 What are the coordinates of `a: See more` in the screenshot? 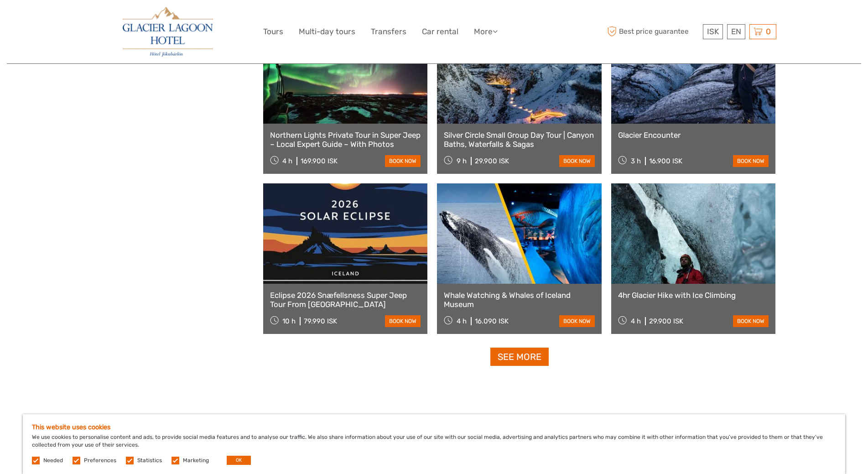 It's located at (520, 357).